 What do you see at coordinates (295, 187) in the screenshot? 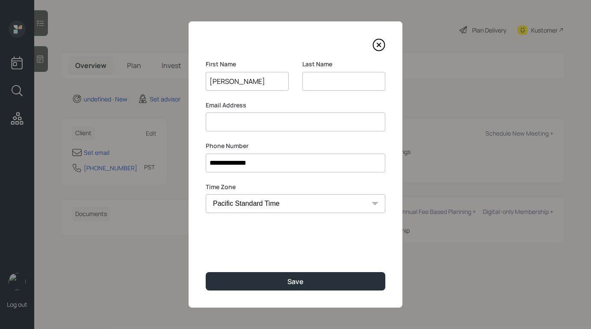
I see `label: Time Zone` at bounding box center [295, 187].